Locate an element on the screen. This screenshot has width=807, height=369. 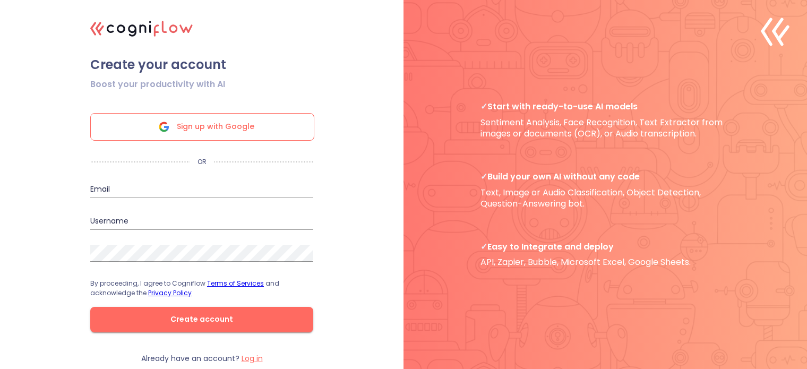
p: OR is located at coordinates (202, 162).